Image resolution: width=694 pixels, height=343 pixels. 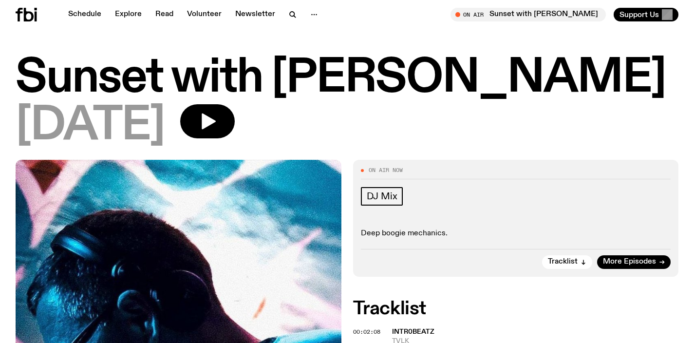 What do you see at coordinates (645, 15) in the screenshot?
I see `button: Support Us` at bounding box center [645, 15].